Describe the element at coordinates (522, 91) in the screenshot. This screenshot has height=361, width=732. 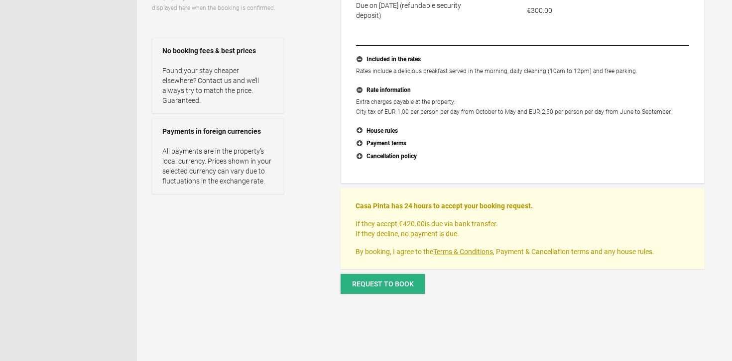
I see `button: Rate information` at that location.